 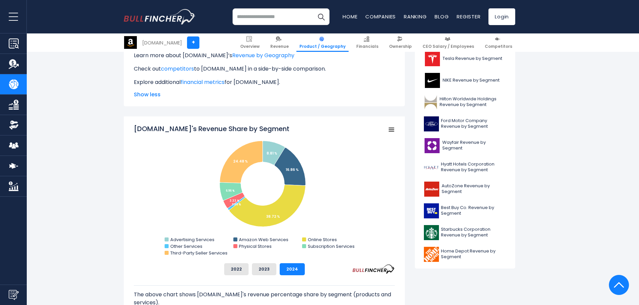 I want to click on a: NIKE Revenue by Segment, so click(x=465, y=80).